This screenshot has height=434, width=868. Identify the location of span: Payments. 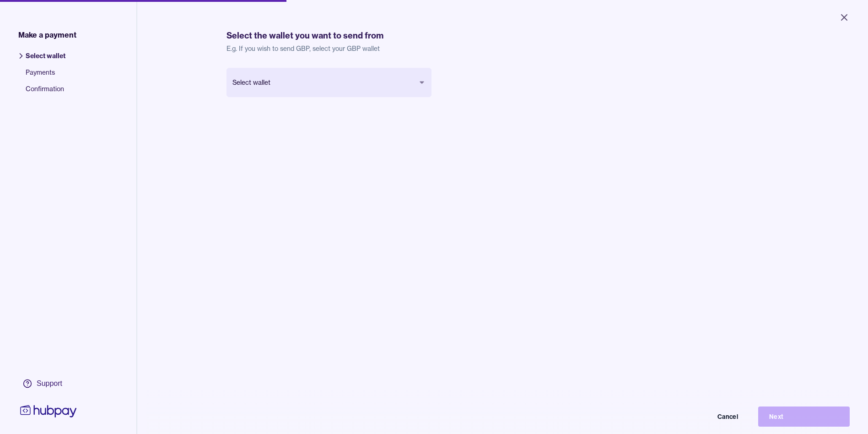
(46, 76).